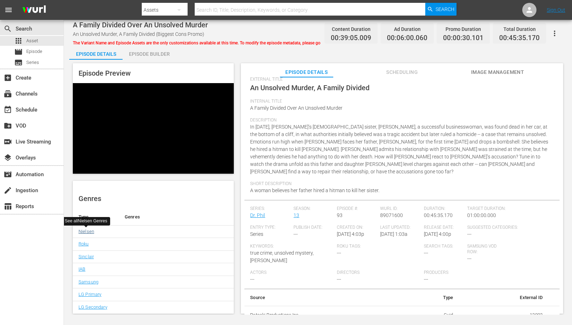 This screenshot has width=572, height=325. Describe the element at coordinates (257, 215) in the screenshot. I see `a: Dr. Phil` at that location.